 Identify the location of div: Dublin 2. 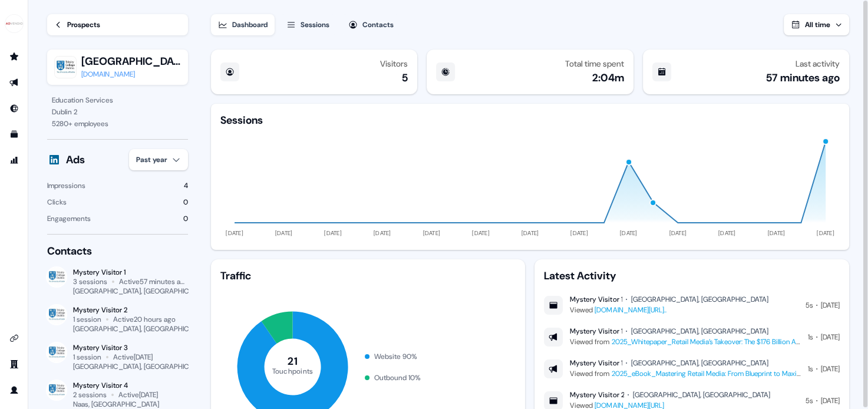
(117, 112).